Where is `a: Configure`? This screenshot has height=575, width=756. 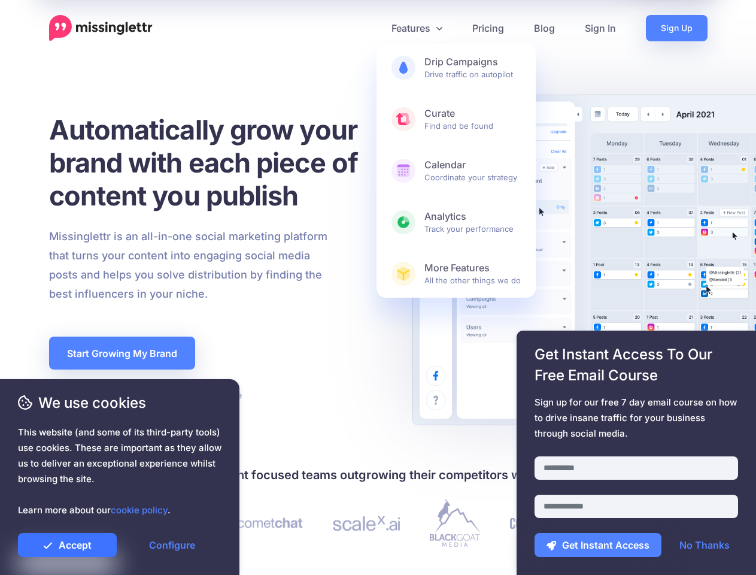
a: Configure is located at coordinates (172, 545).